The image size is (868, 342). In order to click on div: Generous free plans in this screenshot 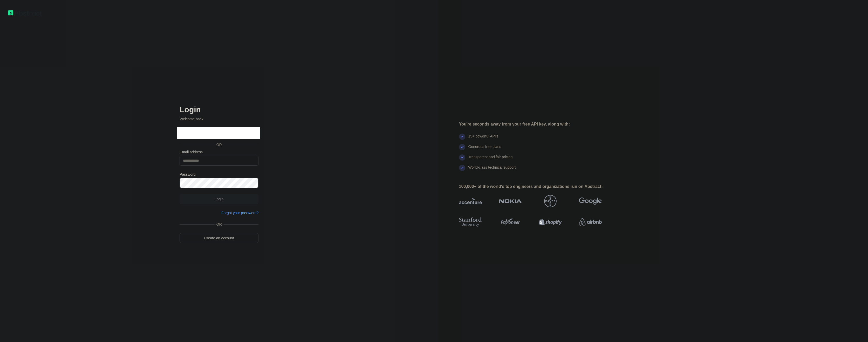, I will do `click(485, 149)`.